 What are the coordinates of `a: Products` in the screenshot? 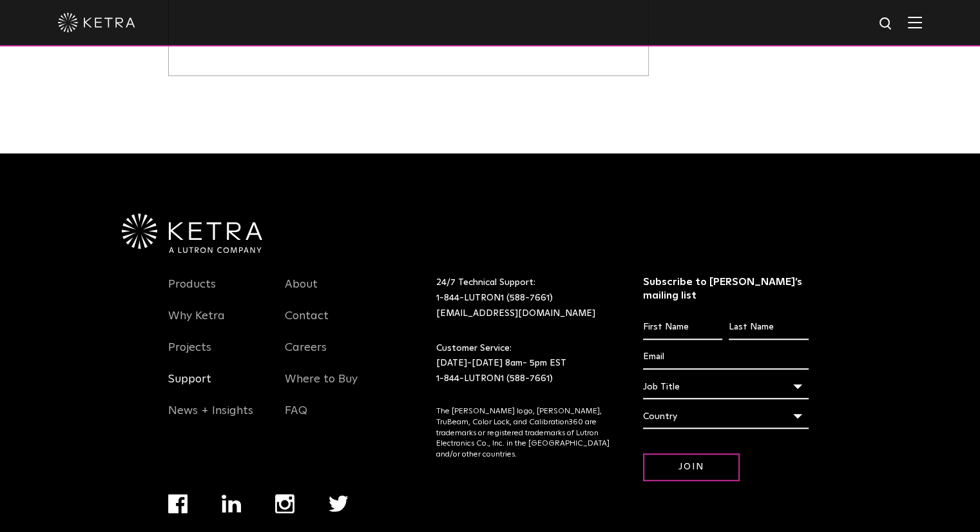 It's located at (192, 292).